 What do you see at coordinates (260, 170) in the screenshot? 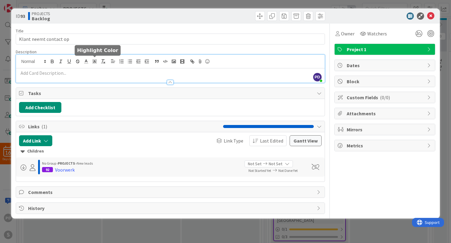
I see `span: Not Started Yet` at bounding box center [260, 170].